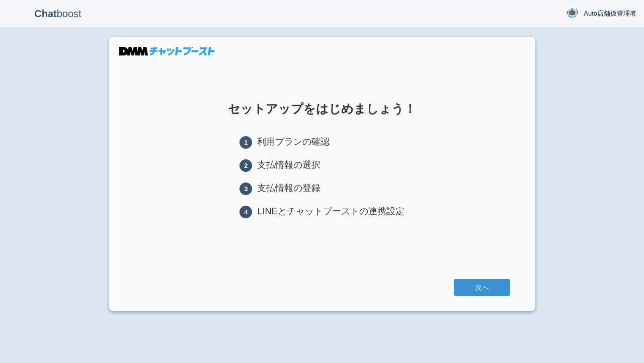 This screenshot has width=644, height=363. Describe the element at coordinates (246, 188) in the screenshot. I see `span: 3` at that location.